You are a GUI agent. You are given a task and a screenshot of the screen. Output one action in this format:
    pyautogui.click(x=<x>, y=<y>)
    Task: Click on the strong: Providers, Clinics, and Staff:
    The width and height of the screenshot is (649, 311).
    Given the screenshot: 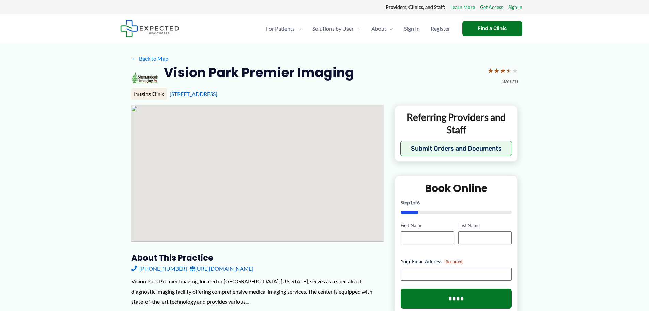 What is the action you would take?
    pyautogui.click(x=415, y=7)
    